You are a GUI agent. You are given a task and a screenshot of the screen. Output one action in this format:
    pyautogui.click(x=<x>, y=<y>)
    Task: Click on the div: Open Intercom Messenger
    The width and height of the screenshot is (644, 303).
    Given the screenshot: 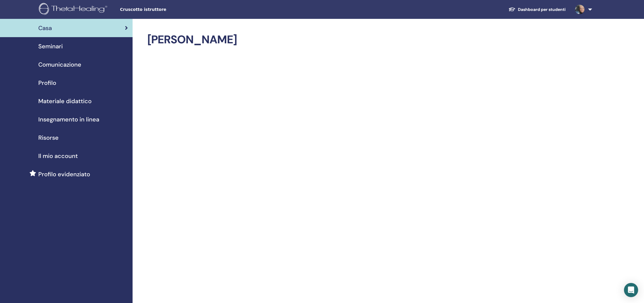 What is the action you would take?
    pyautogui.click(x=631, y=290)
    